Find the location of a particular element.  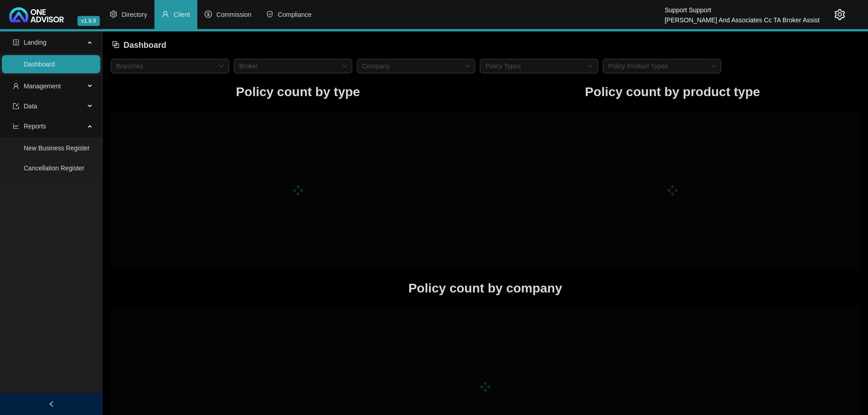

span: Landing is located at coordinates (36, 43).